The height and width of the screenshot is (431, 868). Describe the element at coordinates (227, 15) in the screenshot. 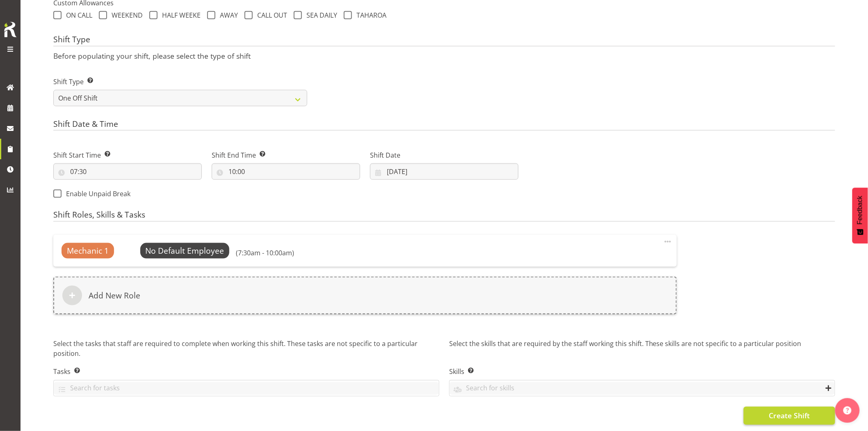

I see `span: AWAY` at that location.